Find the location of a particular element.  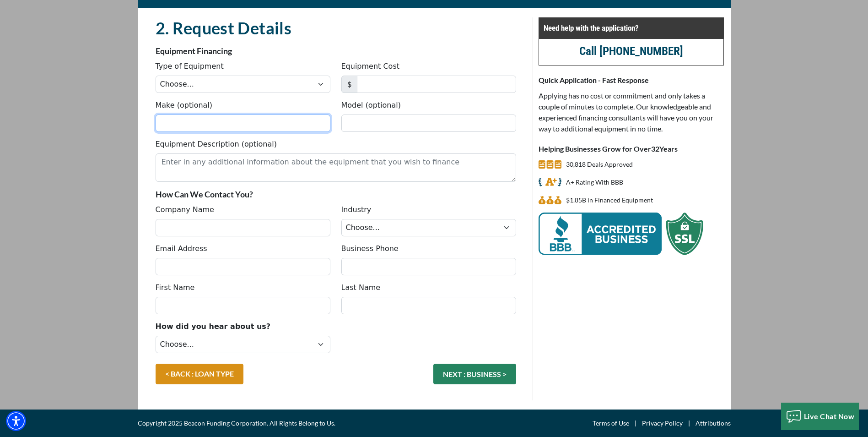

a: Privacy Policy is located at coordinates (662, 423).